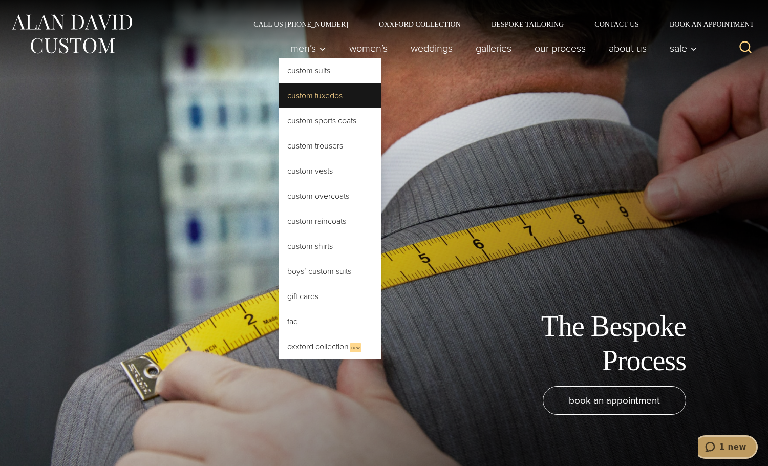 The height and width of the screenshot is (466, 768). Describe the element at coordinates (355, 347) in the screenshot. I see `span: New` at that location.